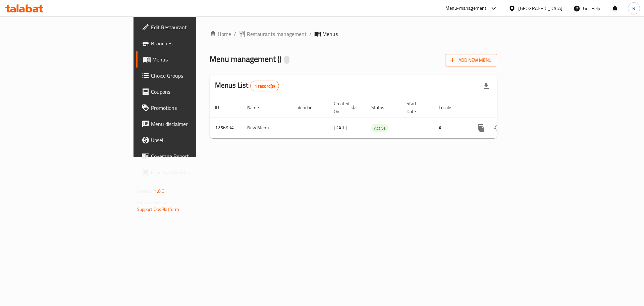  Describe the element at coordinates (380, 128) in the screenshot. I see `div: Active` at that location.